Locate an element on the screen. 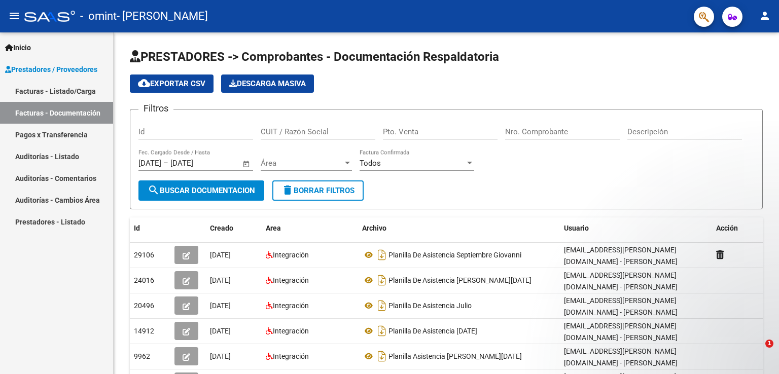 Image resolution: width=779 pixels, height=374 pixels. span: Buscar Documentacion is located at coordinates (201, 191).